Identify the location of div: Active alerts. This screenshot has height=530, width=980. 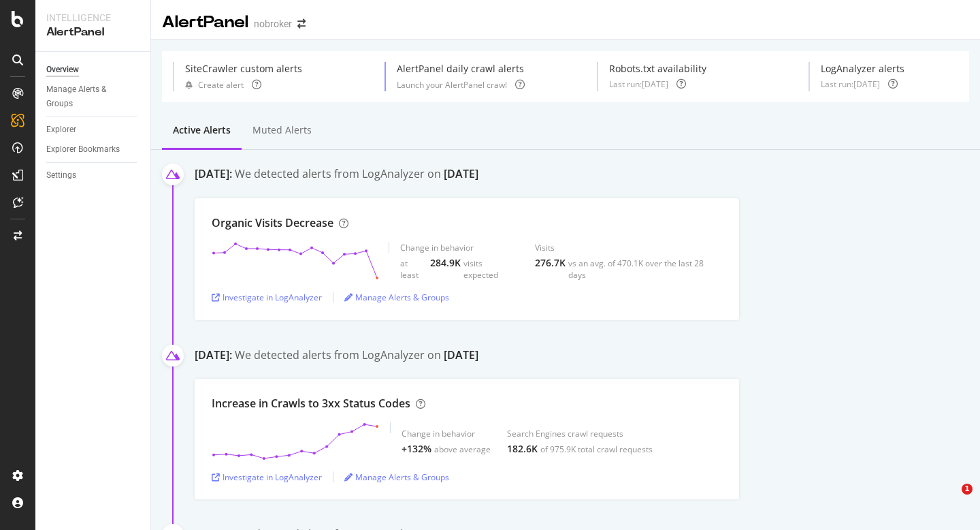
(202, 131).